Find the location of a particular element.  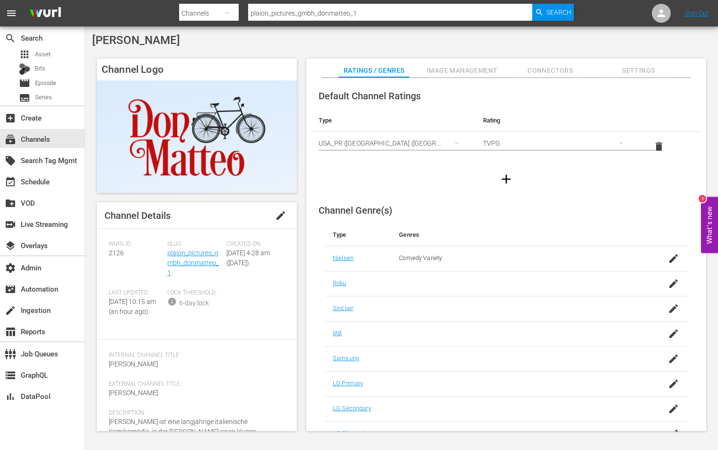

span: Create is located at coordinates (10, 118).